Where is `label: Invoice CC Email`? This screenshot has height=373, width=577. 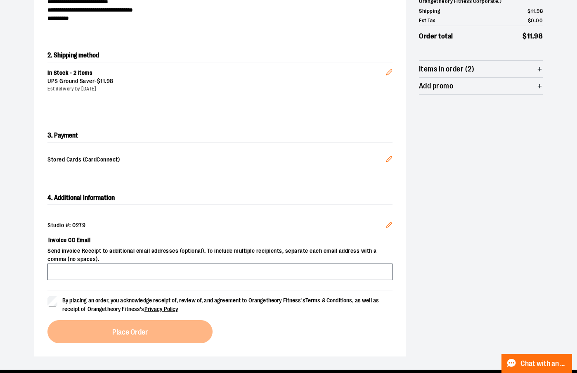
label: Invoice CC Email is located at coordinates (220, 240).